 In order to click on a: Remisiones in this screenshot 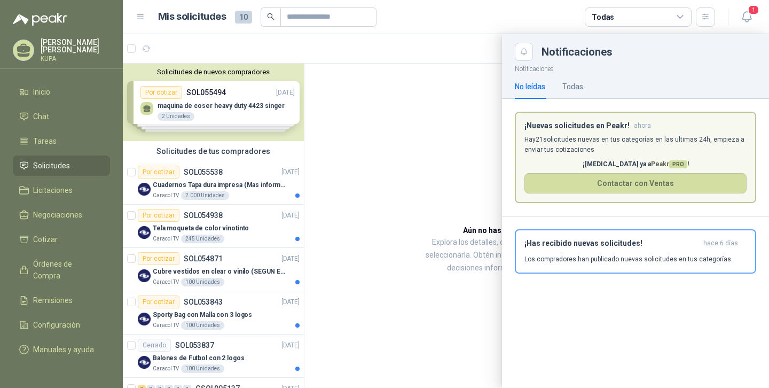, I will do `click(61, 300)`.